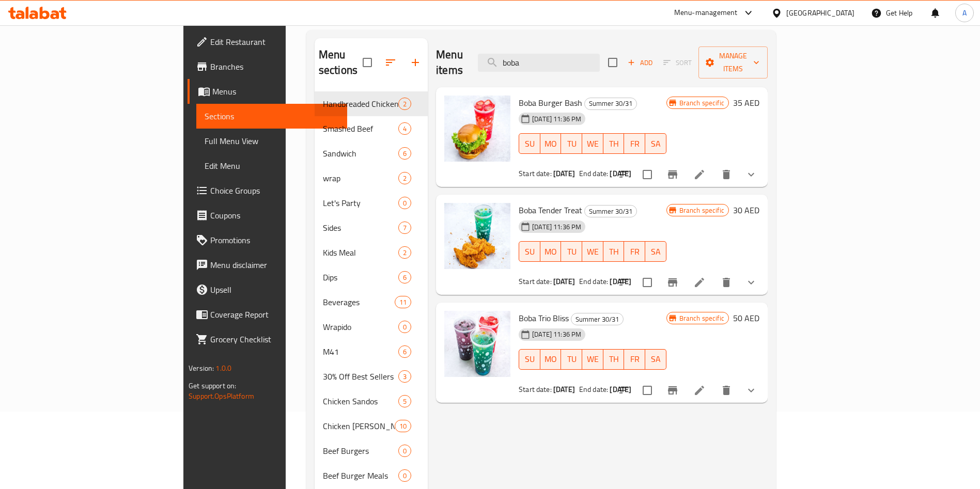 The image size is (980, 489). I want to click on span: Dips, so click(361, 277).